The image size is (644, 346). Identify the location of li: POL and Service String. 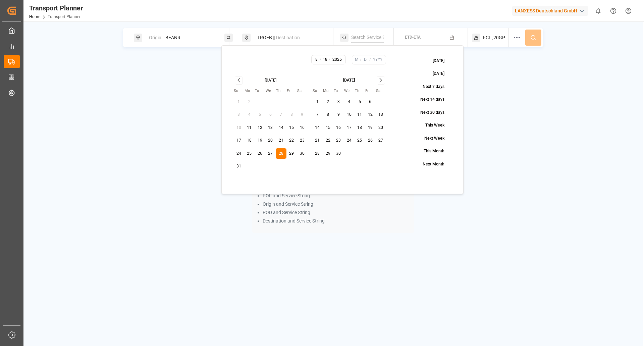
(336, 195).